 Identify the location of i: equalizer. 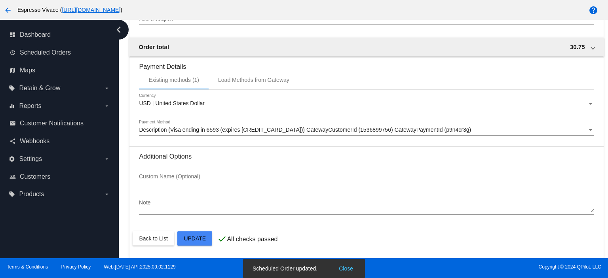
(12, 106).